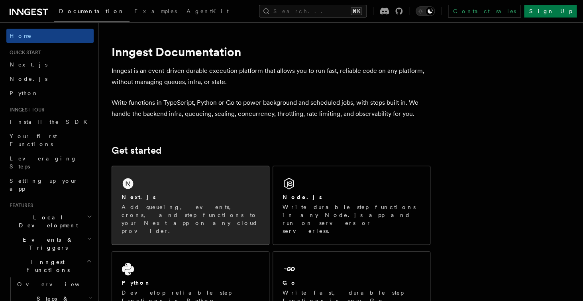 This screenshot has width=583, height=301. Describe the element at coordinates (50, 266) in the screenshot. I see `button: Inngest Functions` at that location.